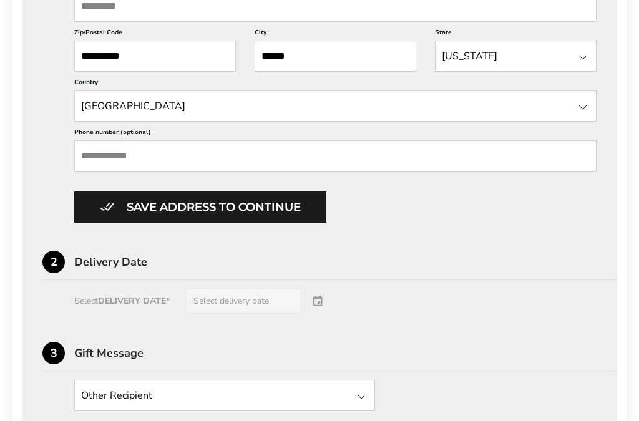 The width and height of the screenshot is (639, 421). Describe the element at coordinates (155, 34) in the screenshot. I see `label: Zip/Postal Code` at that location.